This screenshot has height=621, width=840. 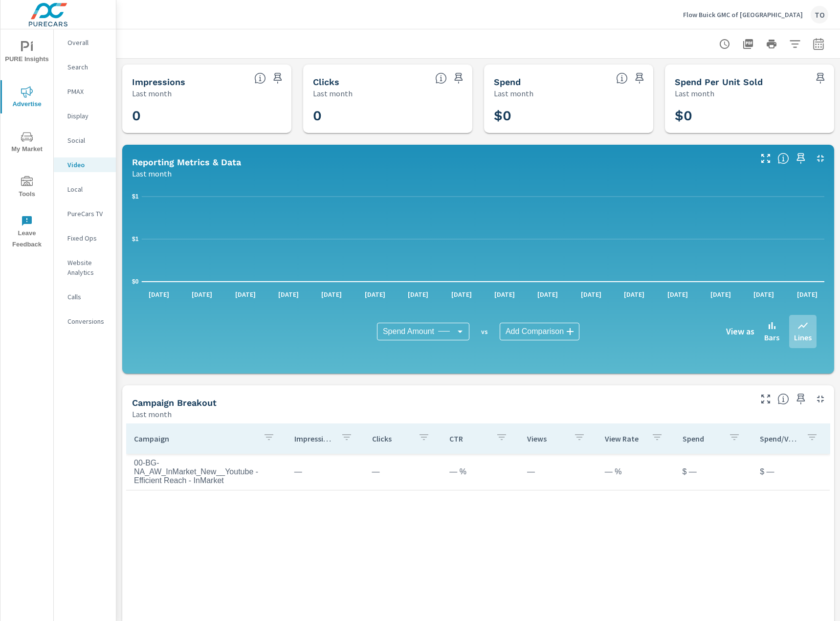 What do you see at coordinates (88, 165) in the screenshot?
I see `p: Video` at bounding box center [88, 165].